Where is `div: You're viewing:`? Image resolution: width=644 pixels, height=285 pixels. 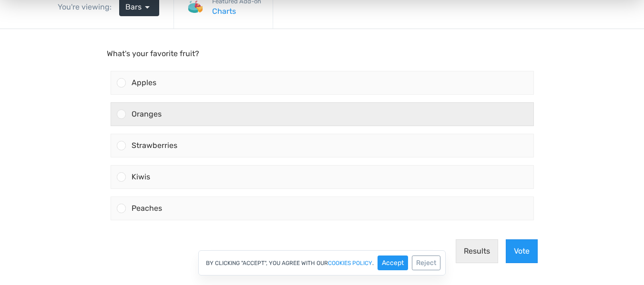
div: You're viewing: is located at coordinates (88, 7).